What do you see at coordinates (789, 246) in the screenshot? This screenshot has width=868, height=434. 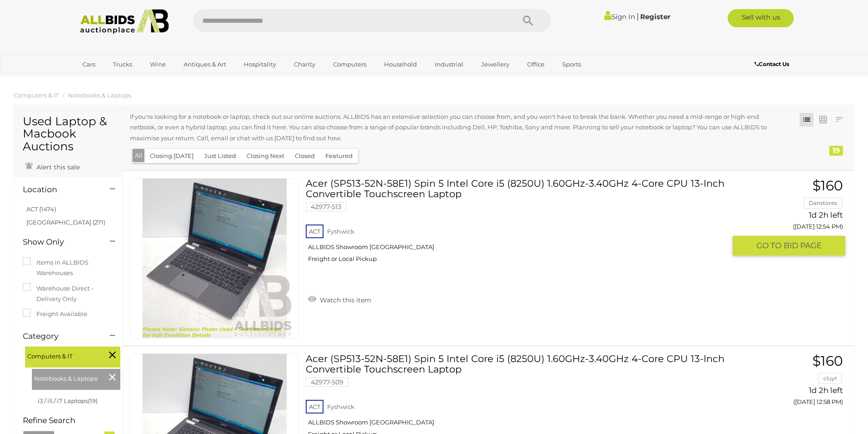 I see `button: GO TOBID PAGE` at bounding box center [789, 246].